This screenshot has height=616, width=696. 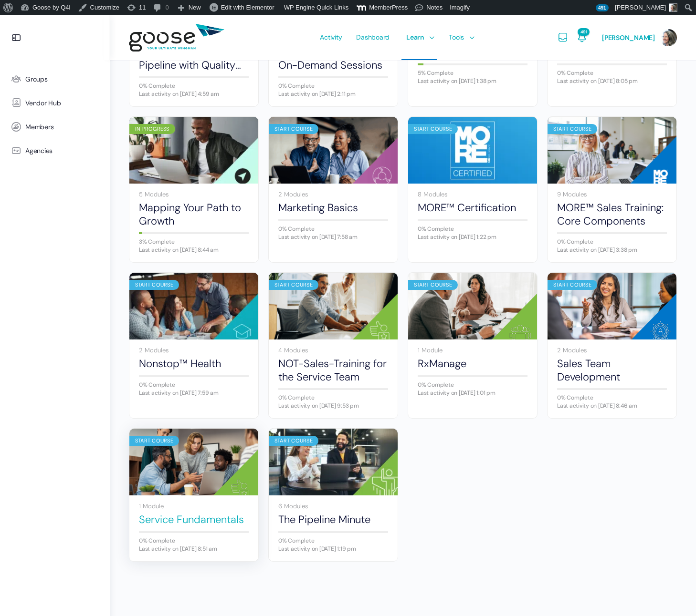 What do you see at coordinates (152, 129) in the screenshot?
I see `div: In Progress` at bounding box center [152, 129].